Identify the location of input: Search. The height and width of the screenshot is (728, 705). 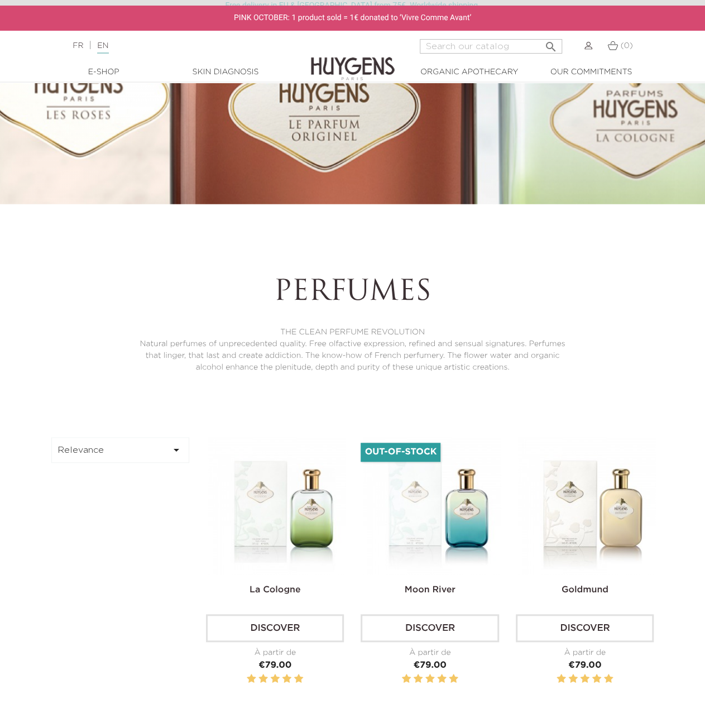
(491, 46).